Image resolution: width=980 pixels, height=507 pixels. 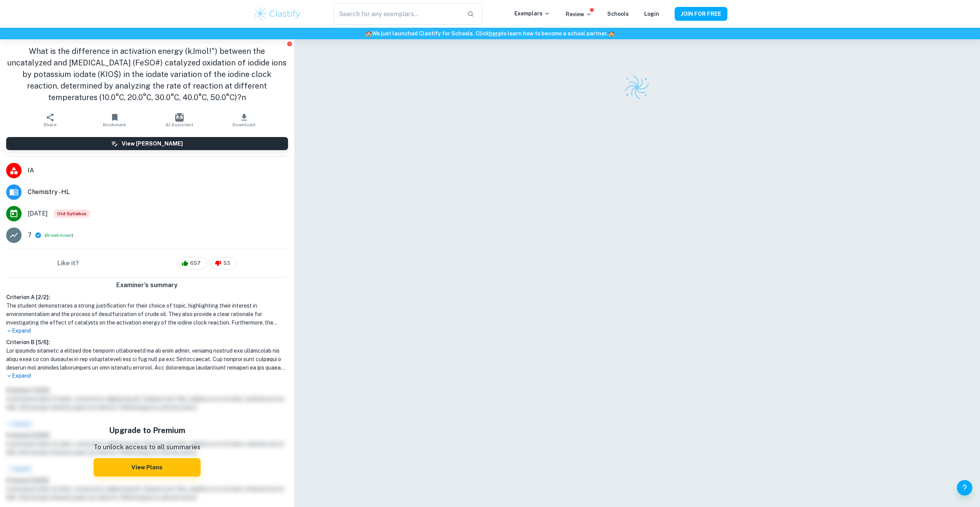 What do you see at coordinates (50, 120) in the screenshot?
I see `button: Share` at bounding box center [50, 120].